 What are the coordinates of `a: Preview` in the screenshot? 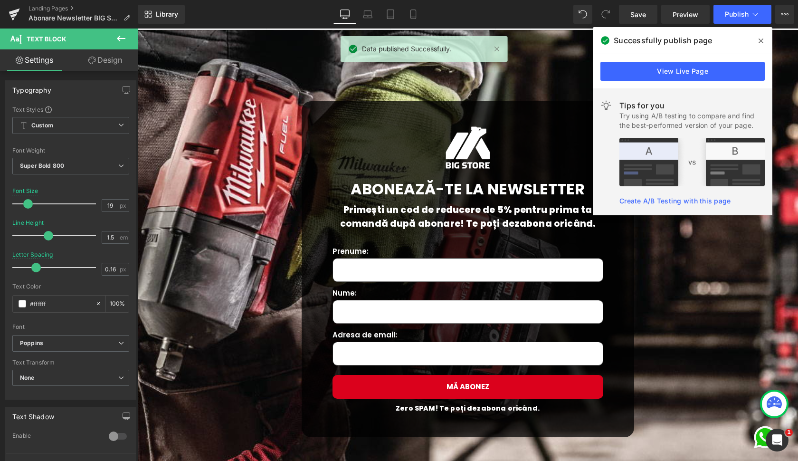 It's located at (685, 14).